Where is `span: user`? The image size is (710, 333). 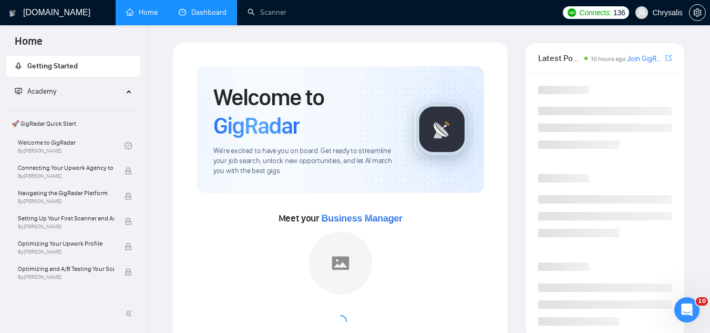
span: user is located at coordinates (642, 13).